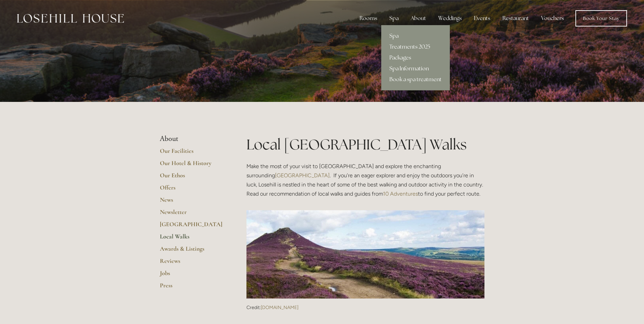  Describe the element at coordinates (365, 308) in the screenshot. I see `p: Credit:` at that location.